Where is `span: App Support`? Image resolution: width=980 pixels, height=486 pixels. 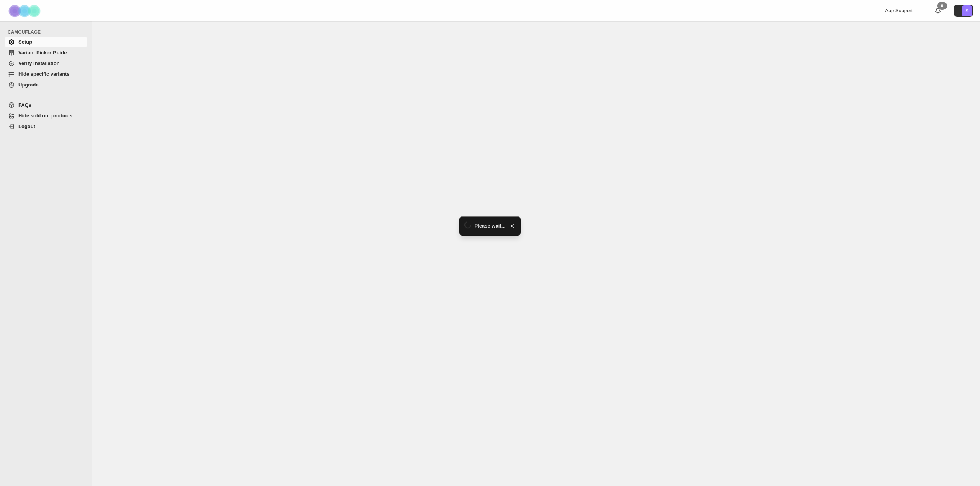
span: App Support is located at coordinates (899, 11).